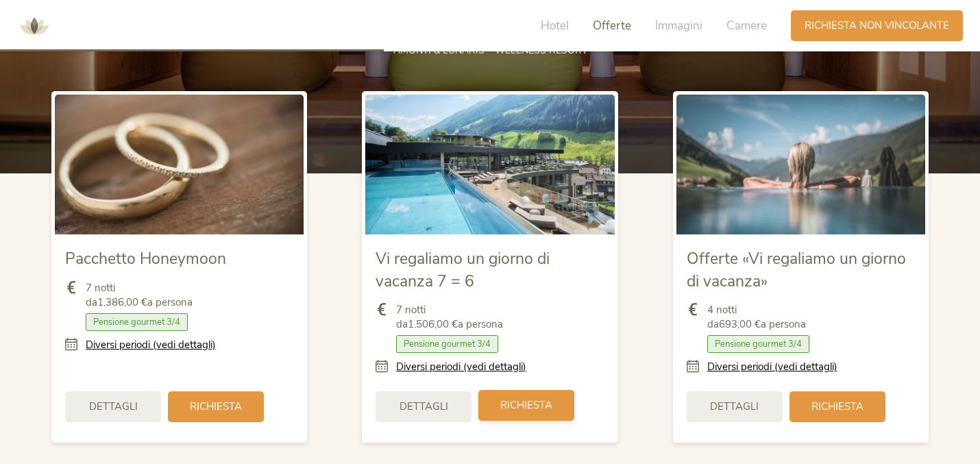  I want to click on b: 1.386,00 €, so click(122, 302).